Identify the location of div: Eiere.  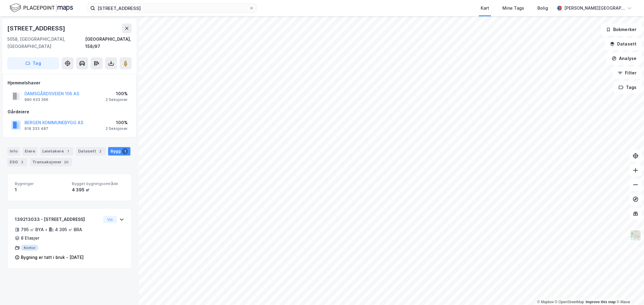
(30, 152).